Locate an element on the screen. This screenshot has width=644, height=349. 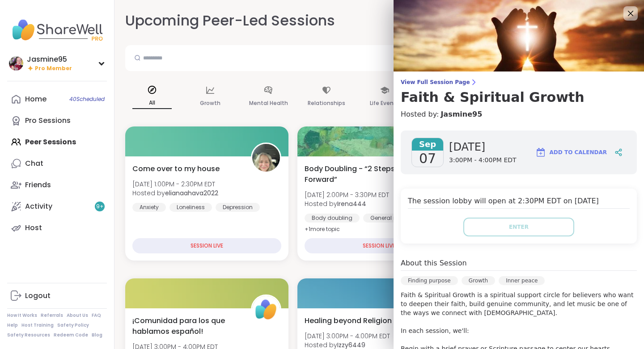
a: Help is located at coordinates (12, 325).